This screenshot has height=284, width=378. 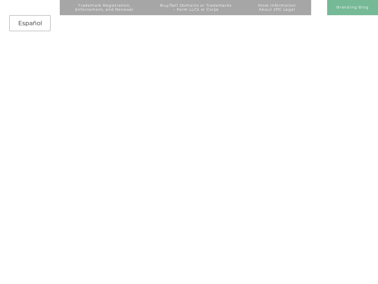 I want to click on a: Buy/Sell Domains or Trademarks– Form LLCs or Corps, so click(x=196, y=11).